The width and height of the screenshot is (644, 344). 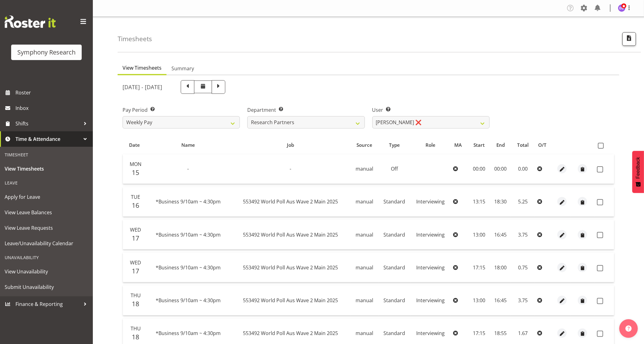 What do you see at coordinates (46, 228) in the screenshot?
I see `a: View Leave Requests` at bounding box center [46, 228].